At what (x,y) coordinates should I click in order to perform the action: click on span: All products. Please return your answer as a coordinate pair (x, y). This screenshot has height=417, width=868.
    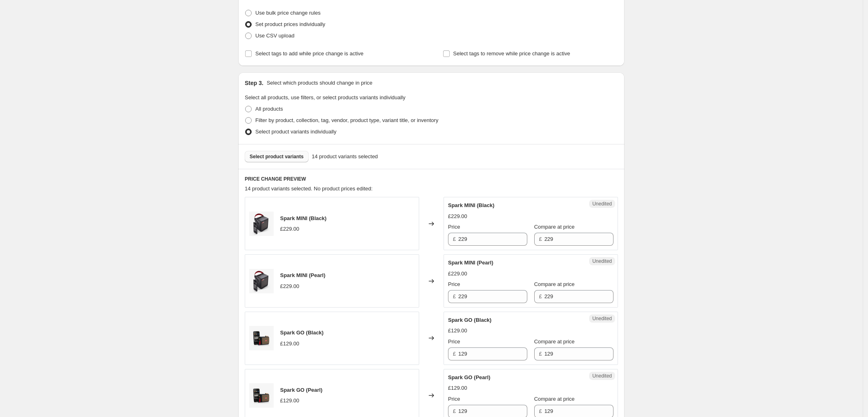
    Looking at the image, I should click on (269, 109).